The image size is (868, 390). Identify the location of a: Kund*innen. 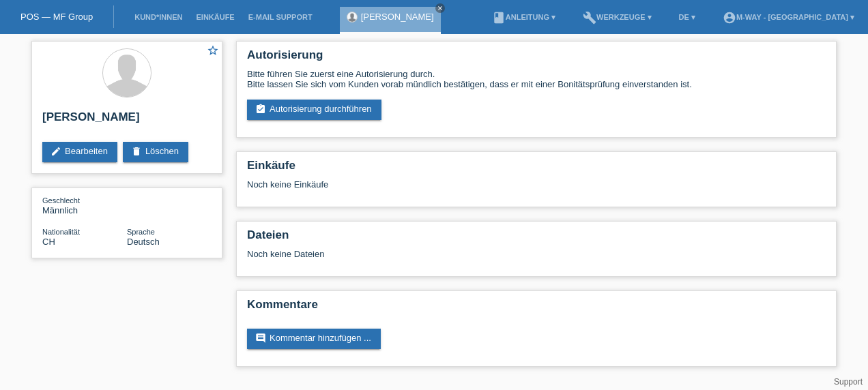
(158, 17).